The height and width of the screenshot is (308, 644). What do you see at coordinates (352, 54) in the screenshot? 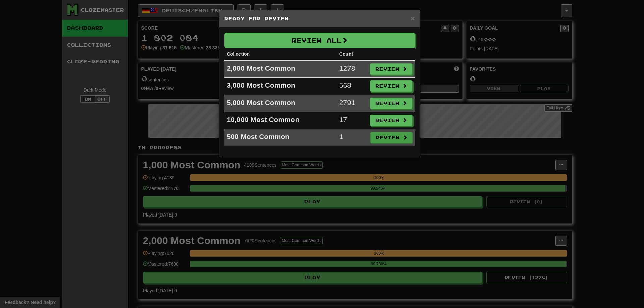
I see `th: Count` at bounding box center [352, 54].